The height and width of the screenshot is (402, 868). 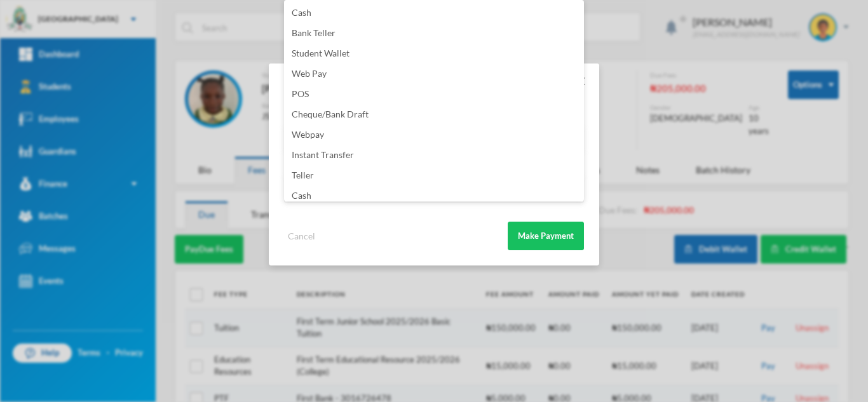 I want to click on span: Web Pay, so click(x=309, y=73).